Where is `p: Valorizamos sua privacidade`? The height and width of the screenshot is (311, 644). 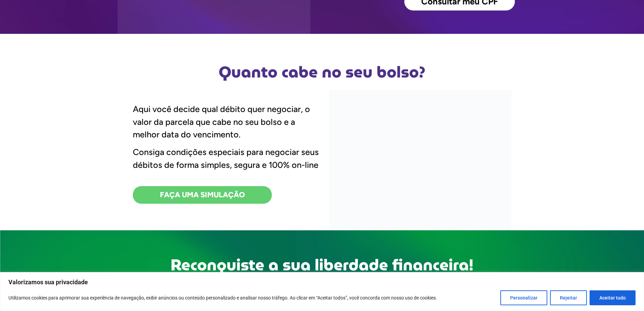
p: Valorizamos sua privacidade is located at coordinates (321, 282).